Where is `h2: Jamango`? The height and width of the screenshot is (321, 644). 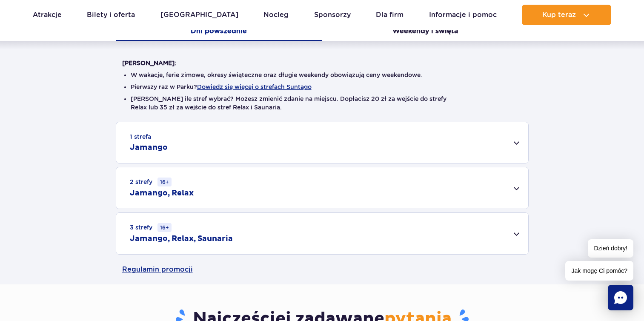 h2: Jamango is located at coordinates (149, 148).